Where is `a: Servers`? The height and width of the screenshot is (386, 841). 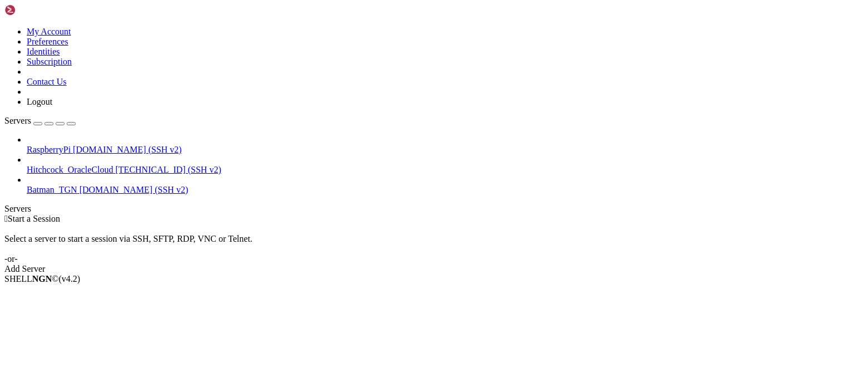 a: Servers is located at coordinates (40, 120).